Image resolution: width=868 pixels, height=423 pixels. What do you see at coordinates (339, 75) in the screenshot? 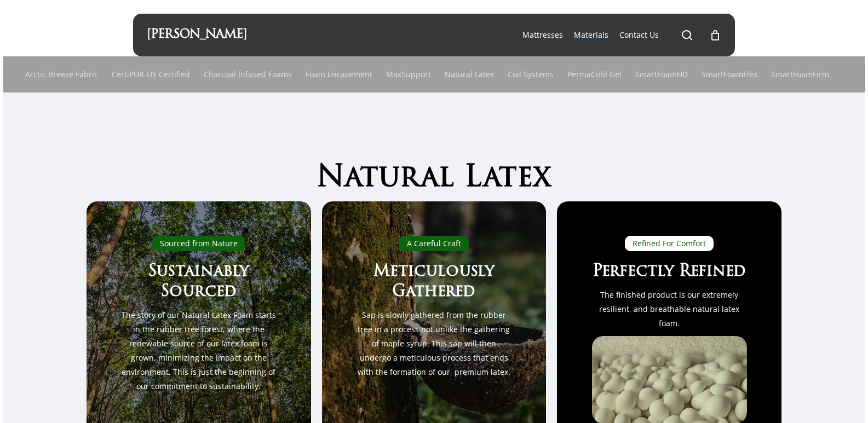
I see `a: Foam Encasement` at bounding box center [339, 75].